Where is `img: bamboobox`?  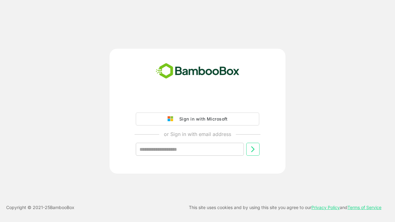
img: bamboobox is located at coordinates (198, 71).